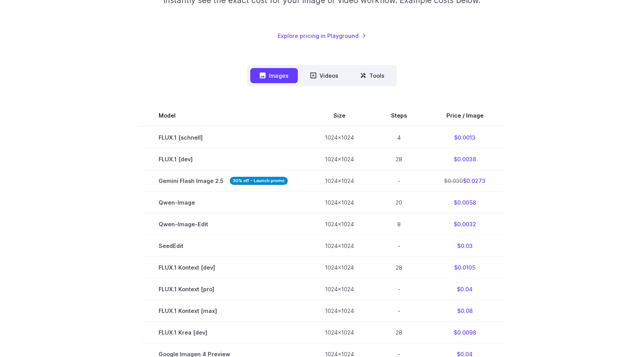  What do you see at coordinates (453, 181) in the screenshot?
I see `s: $0.039` at bounding box center [453, 181].